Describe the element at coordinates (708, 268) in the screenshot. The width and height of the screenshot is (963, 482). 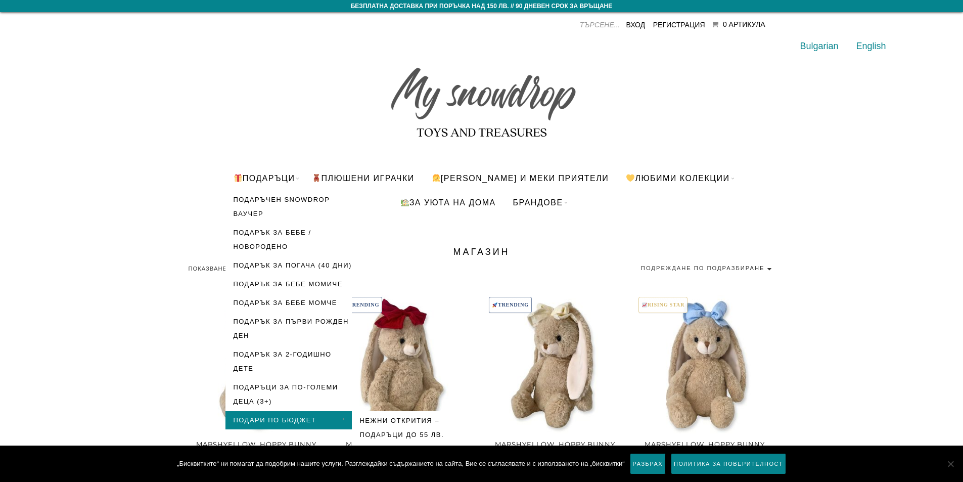
I see `select: Поръчка` at that location.